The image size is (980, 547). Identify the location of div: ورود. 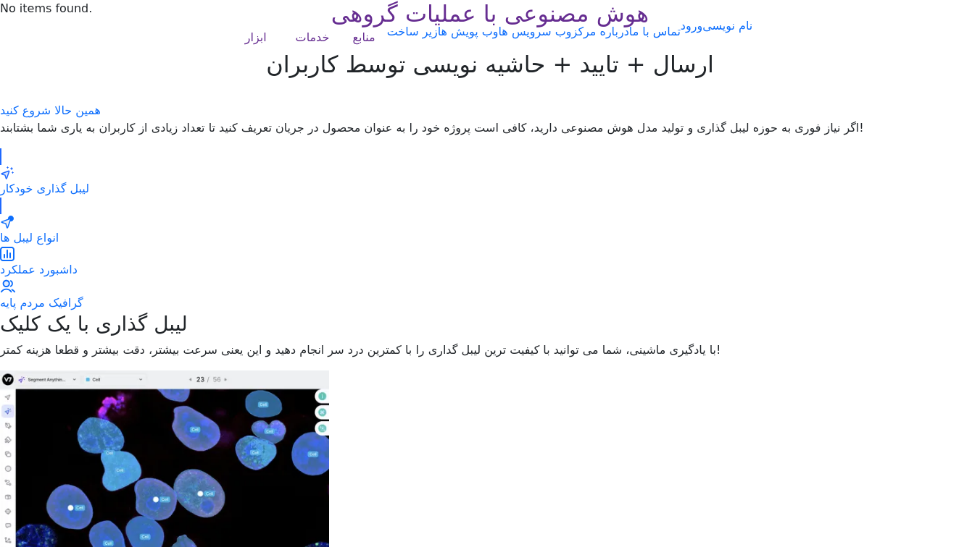
(691, 26).